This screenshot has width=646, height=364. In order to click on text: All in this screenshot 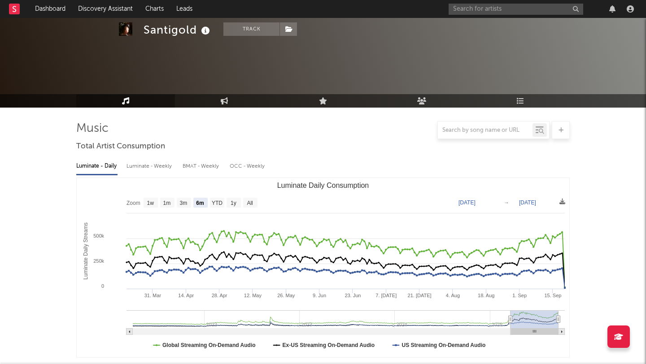, I will do `click(249, 203)`.